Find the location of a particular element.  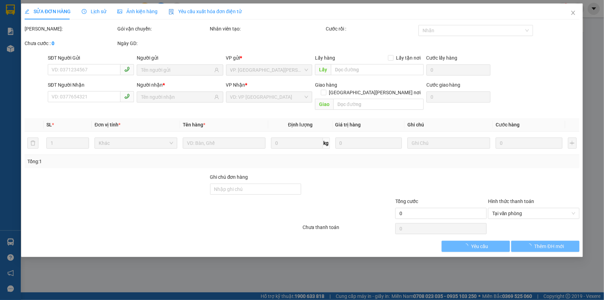

span: Giá trị hàng is located at coordinates (348, 125).